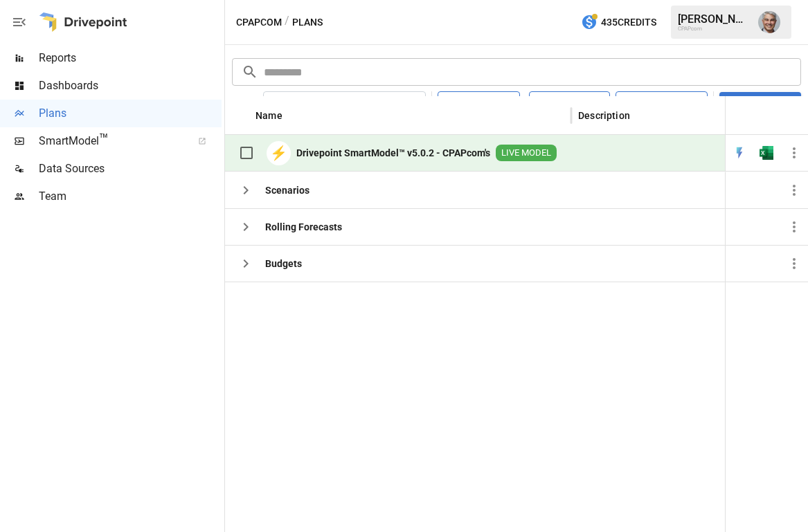 The width and height of the screenshot is (808, 532). Describe the element at coordinates (766, 153) in the screenshot. I see `img: excel-icon.76473adf.svg` at that location.